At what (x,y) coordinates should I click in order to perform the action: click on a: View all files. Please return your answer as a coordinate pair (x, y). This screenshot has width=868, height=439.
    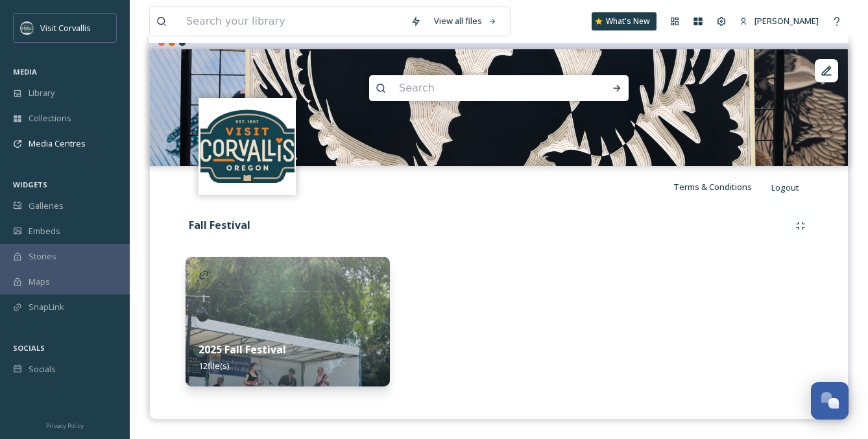
    Looking at the image, I should click on (465, 21).